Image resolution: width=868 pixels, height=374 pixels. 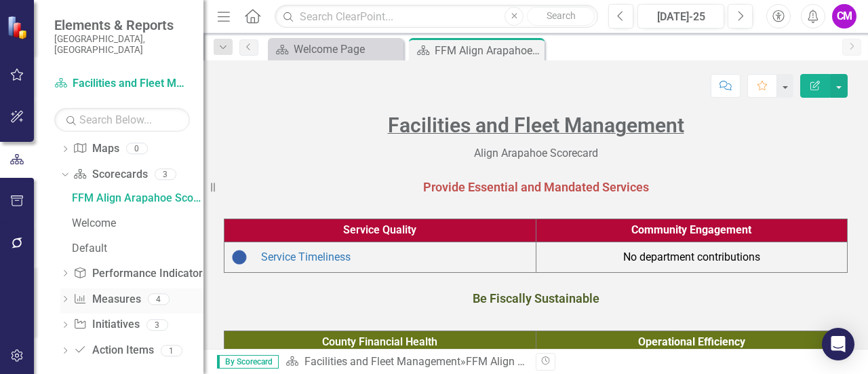 I want to click on a: Measures, so click(x=107, y=299).